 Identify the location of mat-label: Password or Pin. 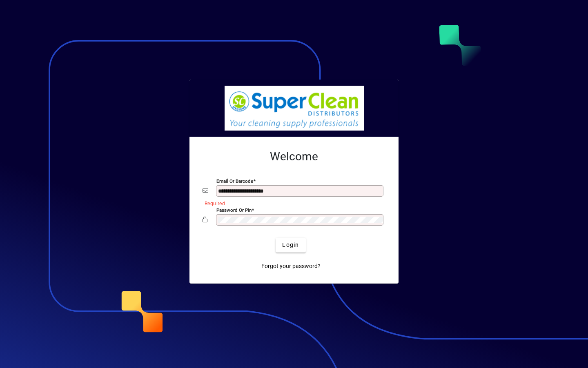
(234, 210).